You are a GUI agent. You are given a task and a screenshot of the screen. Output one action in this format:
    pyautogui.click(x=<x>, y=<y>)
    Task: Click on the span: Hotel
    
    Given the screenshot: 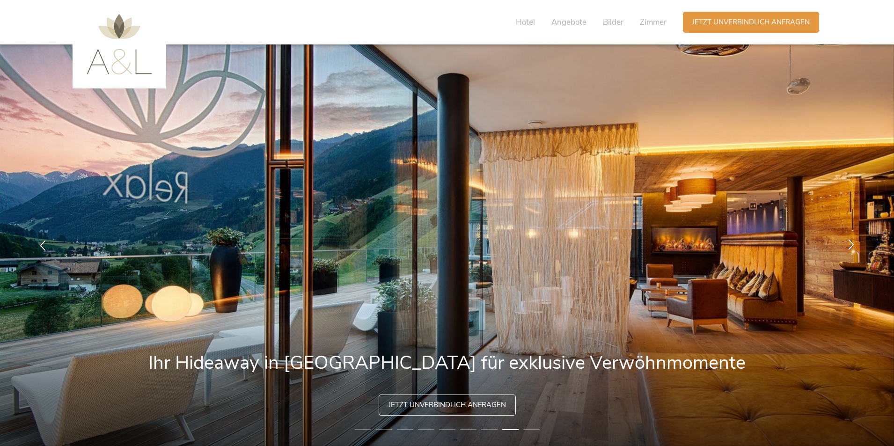 What is the action you would take?
    pyautogui.click(x=525, y=22)
    